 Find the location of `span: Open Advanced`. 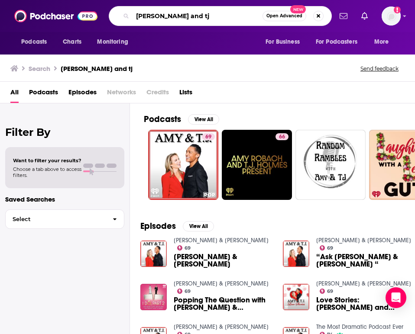

span: Open Advanced is located at coordinates (284, 16).